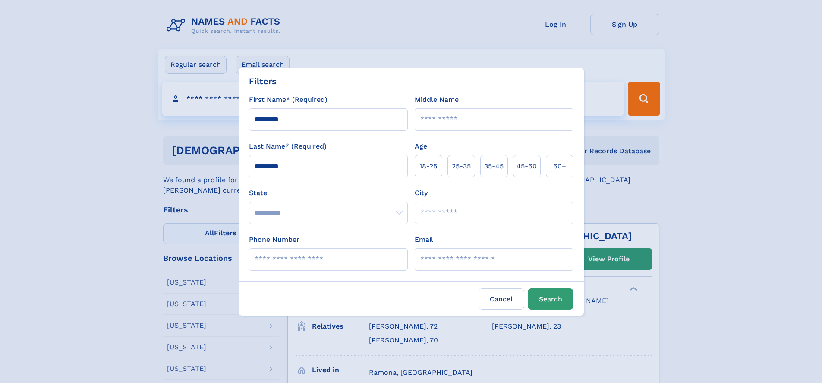 This screenshot has height=383, width=822. I want to click on button: Search, so click(551, 299).